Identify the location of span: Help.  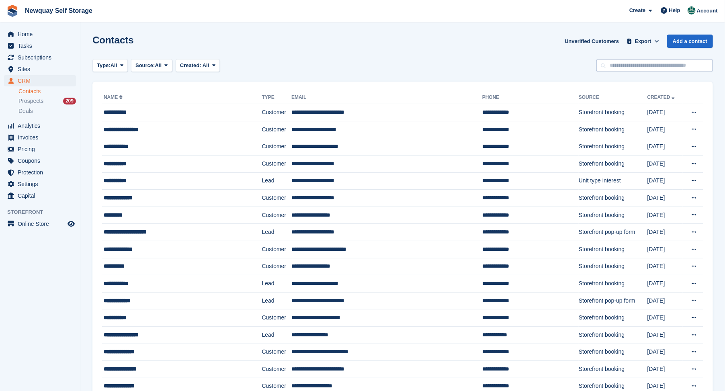
(675, 10).